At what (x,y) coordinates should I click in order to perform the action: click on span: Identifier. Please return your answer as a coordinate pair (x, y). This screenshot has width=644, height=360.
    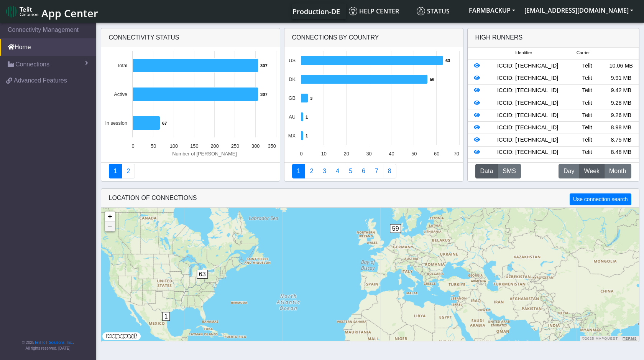
    Looking at the image, I should click on (524, 53).